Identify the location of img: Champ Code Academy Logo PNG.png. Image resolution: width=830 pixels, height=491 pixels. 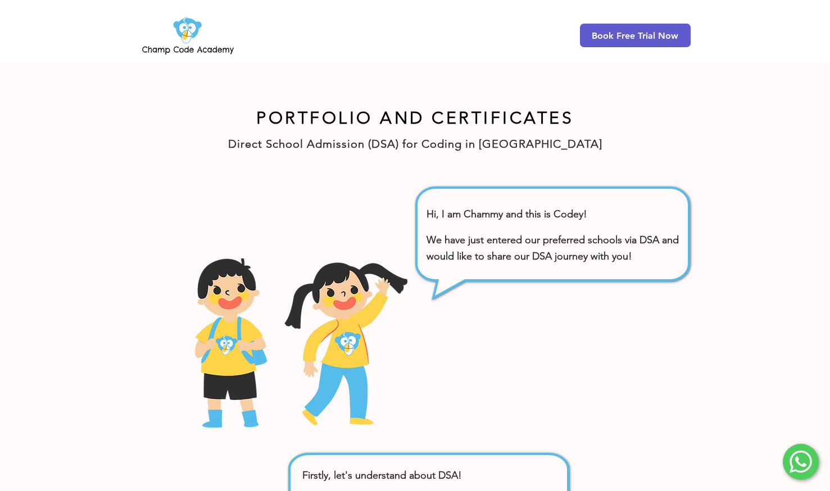
(188, 35).